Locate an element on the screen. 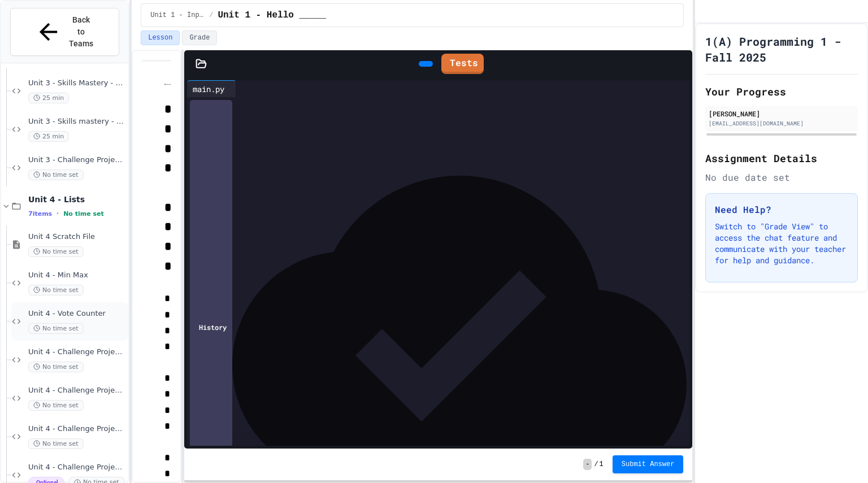 The width and height of the screenshot is (868, 483). span: Unit 1 - Hello _____ is located at coordinates (272, 15).